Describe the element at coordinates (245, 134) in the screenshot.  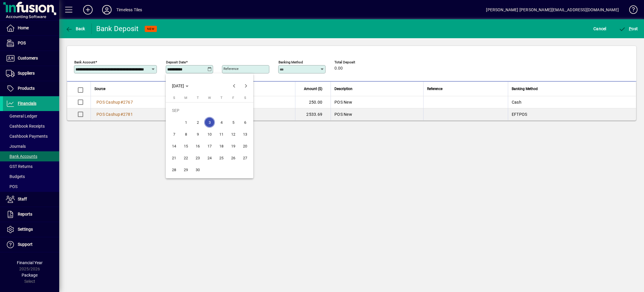
I see `span: 13` at that location.